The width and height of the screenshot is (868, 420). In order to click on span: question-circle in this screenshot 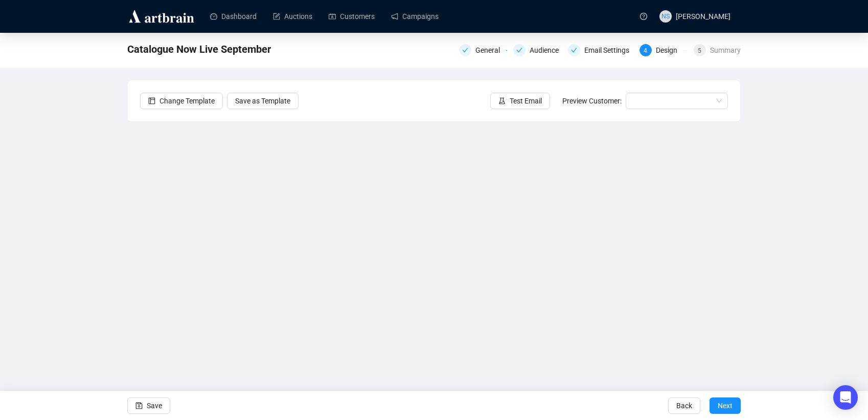, I will do `click(643, 16)`.